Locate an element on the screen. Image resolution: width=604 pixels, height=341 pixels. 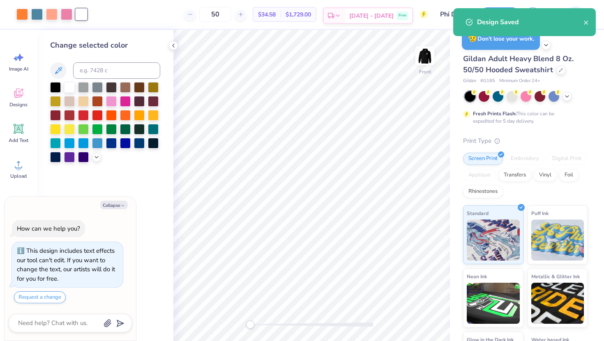
span: Neon Ink is located at coordinates (476, 276).